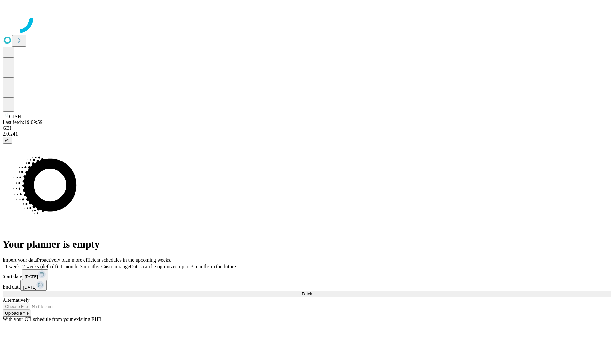 The image size is (614, 346). Describe the element at coordinates (307, 293) in the screenshot. I see `button: Fetch` at that location.